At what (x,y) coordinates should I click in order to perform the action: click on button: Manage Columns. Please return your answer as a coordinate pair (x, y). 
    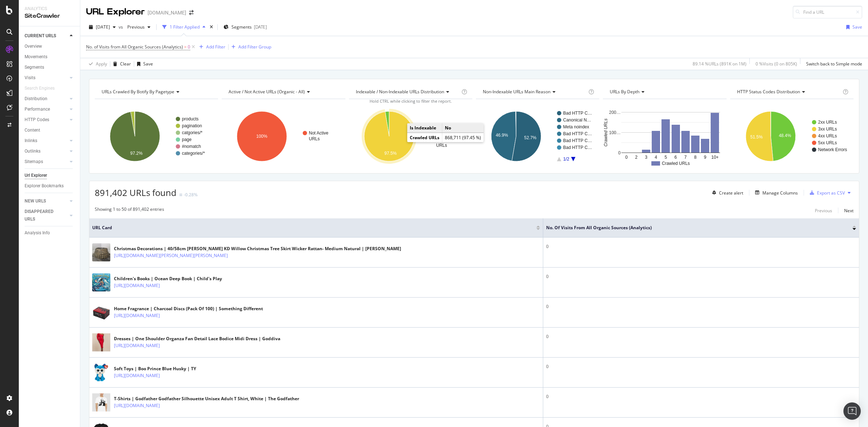
    Looking at the image, I should click on (775, 193).